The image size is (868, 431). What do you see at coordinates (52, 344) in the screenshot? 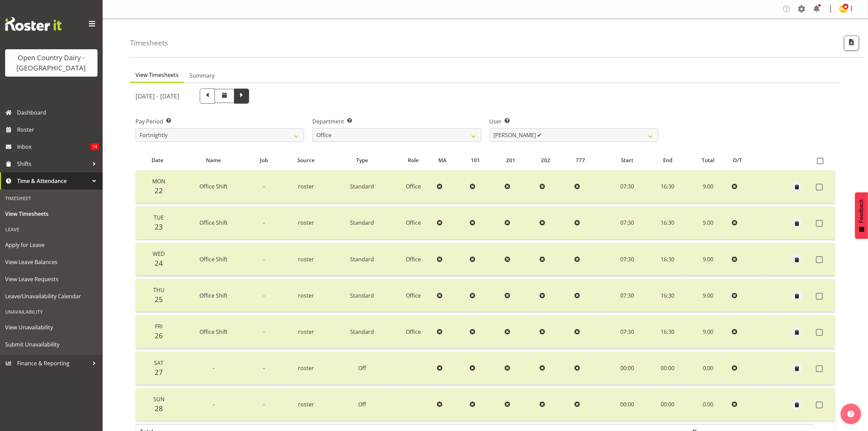
I see `a: Submit Unavailability` at bounding box center [52, 344].